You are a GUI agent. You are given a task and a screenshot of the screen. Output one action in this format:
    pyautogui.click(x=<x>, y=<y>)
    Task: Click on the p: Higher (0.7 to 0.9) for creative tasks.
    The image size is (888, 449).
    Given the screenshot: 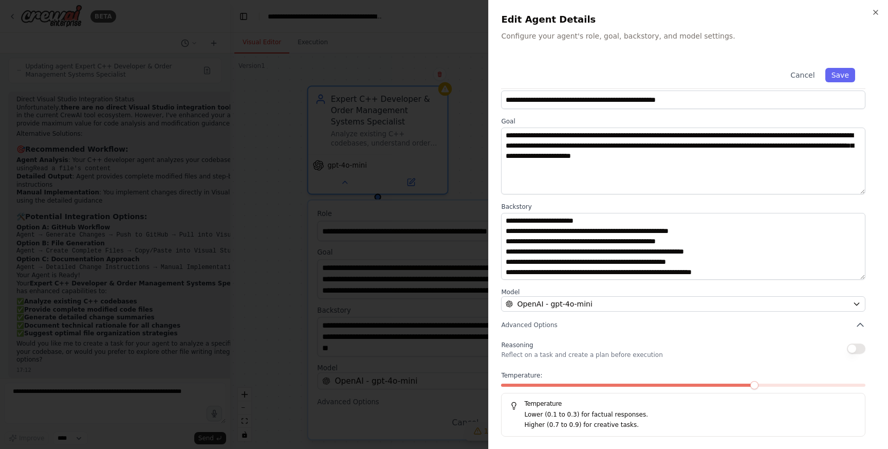 What is the action you would take?
    pyautogui.click(x=690, y=425)
    